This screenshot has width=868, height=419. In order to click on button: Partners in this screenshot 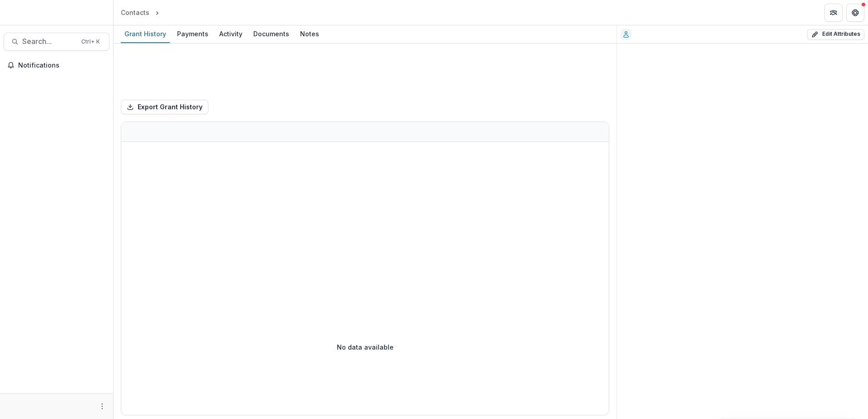, I will do `click(833, 13)`.